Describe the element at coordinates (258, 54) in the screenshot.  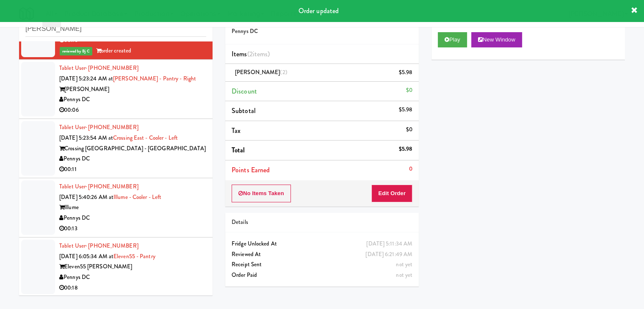
I see `span: (2 )` at that location.